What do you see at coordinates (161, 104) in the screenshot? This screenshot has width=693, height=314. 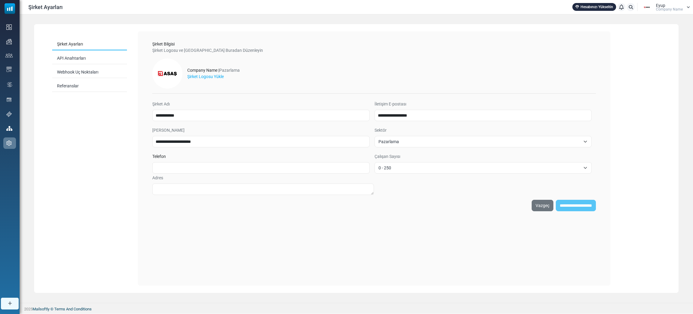 I see `label: Şirket Adı` at bounding box center [161, 104].